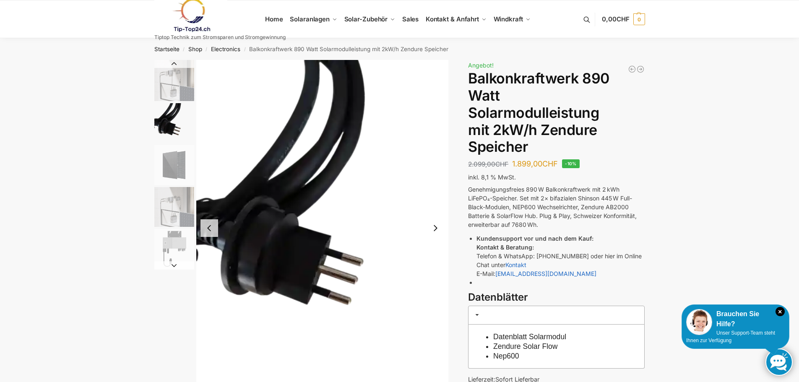 The image size is (799, 382). I want to click on span: inkl. 8,1 % MwSt., so click(492, 177).